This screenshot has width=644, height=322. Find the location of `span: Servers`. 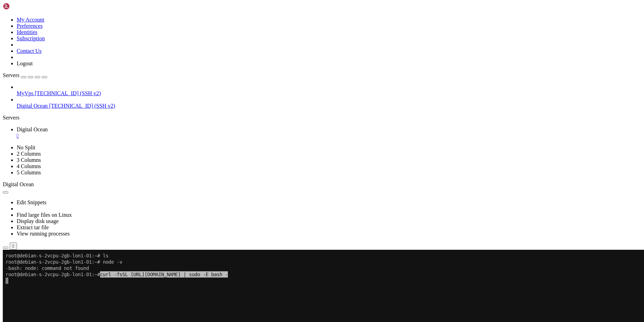

span: Servers is located at coordinates (11, 75).